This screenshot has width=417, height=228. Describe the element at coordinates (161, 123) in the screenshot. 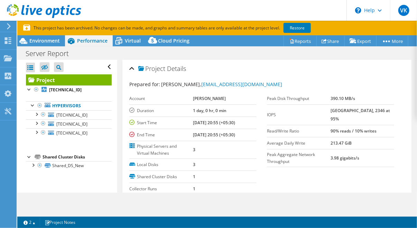

I see `label: Start Time` at that location.